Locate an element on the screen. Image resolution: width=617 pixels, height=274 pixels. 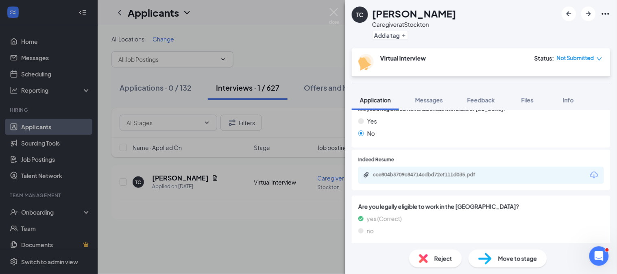
span: Indeed Resume is located at coordinates (376, 160).